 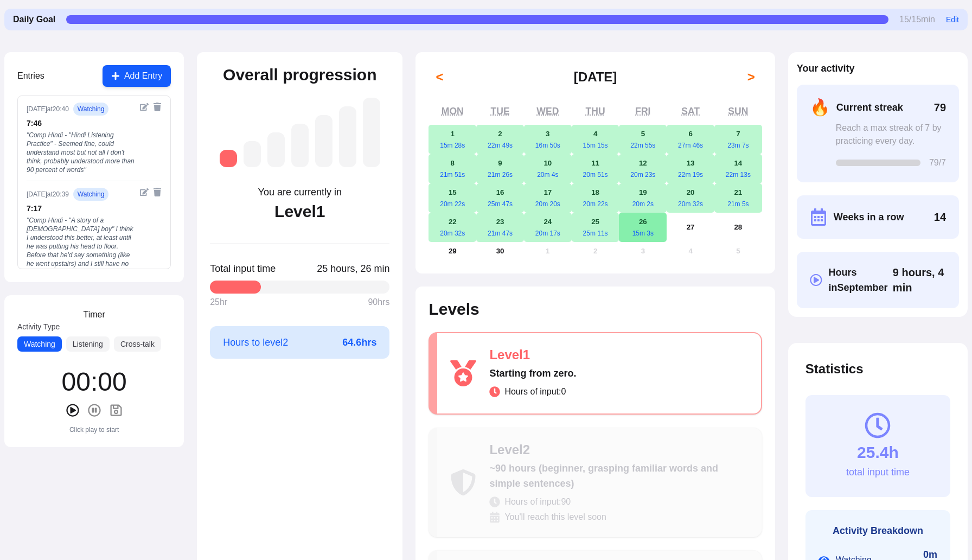 What do you see at coordinates (595, 163) in the screenshot?
I see `abbr: September 11, 2025` at bounding box center [595, 163].